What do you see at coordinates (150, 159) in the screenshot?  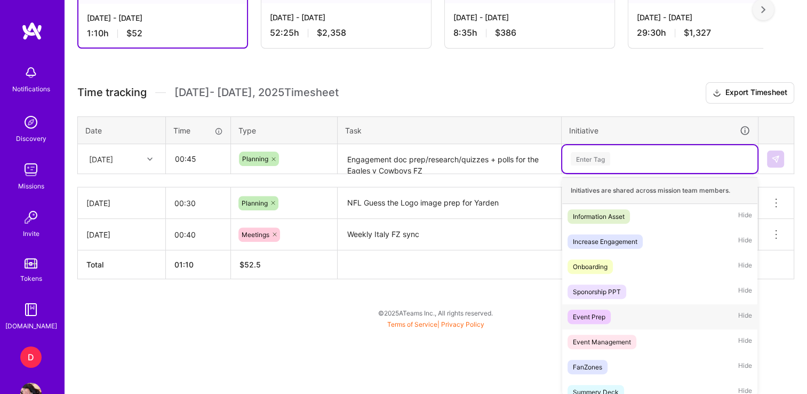 I see `i: icon Chevron` at bounding box center [150, 159].